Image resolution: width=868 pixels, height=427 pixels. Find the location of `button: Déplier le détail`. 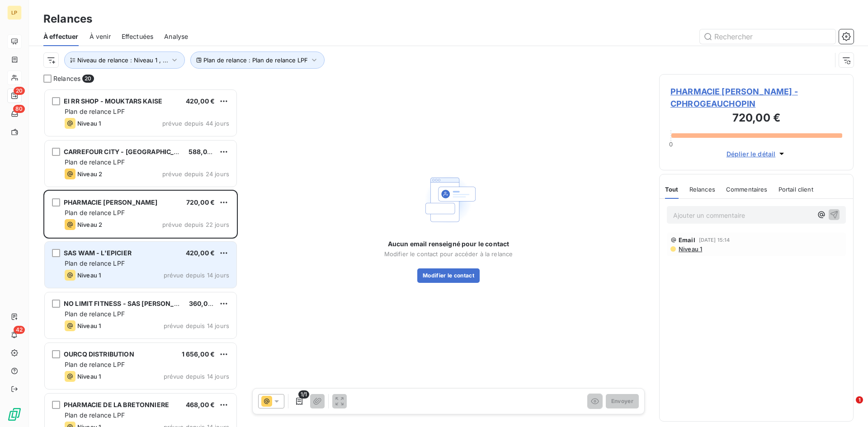

button: Déplier le détail is located at coordinates (756, 154).